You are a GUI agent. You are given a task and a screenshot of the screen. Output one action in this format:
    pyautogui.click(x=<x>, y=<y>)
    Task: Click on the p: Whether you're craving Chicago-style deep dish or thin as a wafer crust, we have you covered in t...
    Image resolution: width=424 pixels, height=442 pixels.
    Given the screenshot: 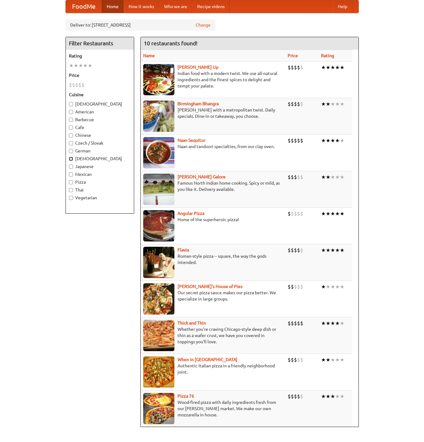 What is the action you would take?
    pyautogui.click(x=213, y=335)
    